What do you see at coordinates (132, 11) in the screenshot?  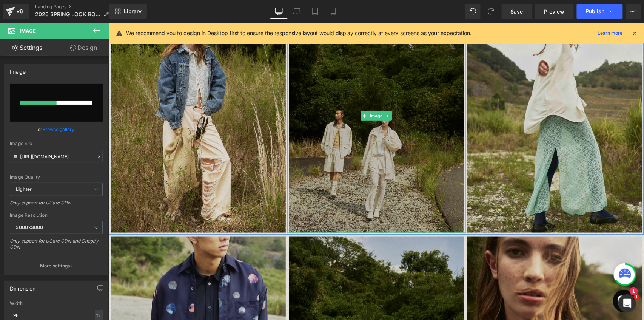 I see `span: Library` at bounding box center [132, 11].